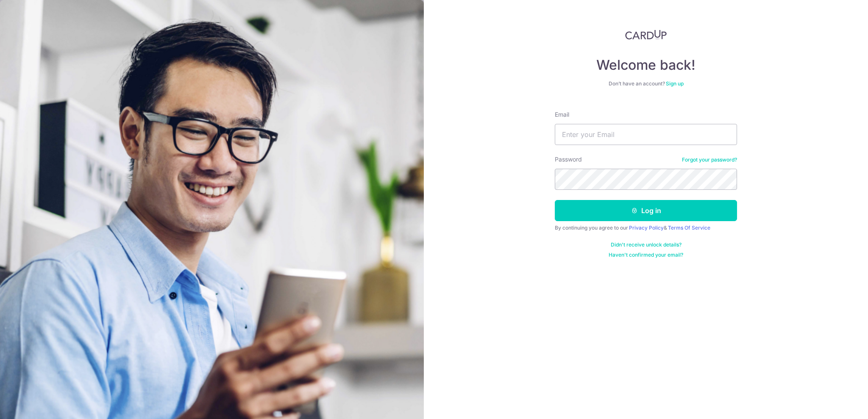  I want to click on a: Sign up, so click(674, 83).